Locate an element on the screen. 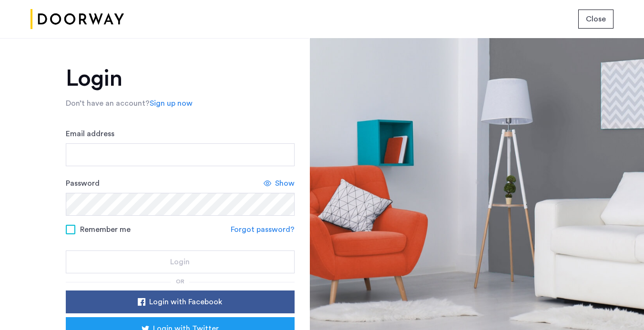 The image size is (644, 330). h1: Login is located at coordinates (180, 78).